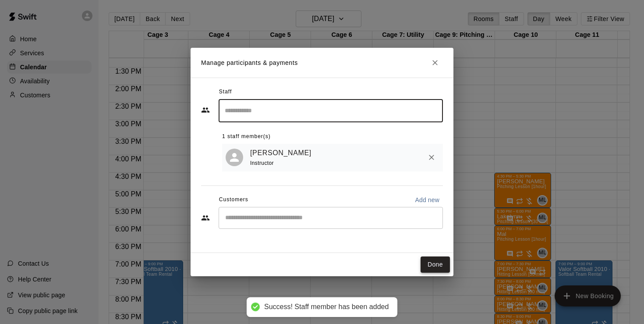 This screenshot has height=324, width=644. I want to click on p: Add new, so click(427, 200).